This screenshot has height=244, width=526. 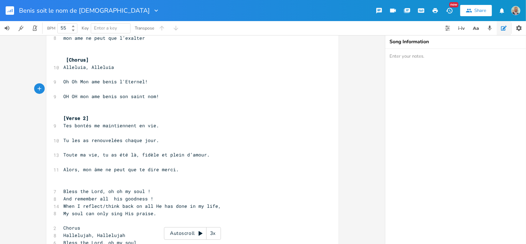 What do you see at coordinates (89, 67) in the screenshot?
I see `span: Alleluia, Alleluia` at bounding box center [89, 67].